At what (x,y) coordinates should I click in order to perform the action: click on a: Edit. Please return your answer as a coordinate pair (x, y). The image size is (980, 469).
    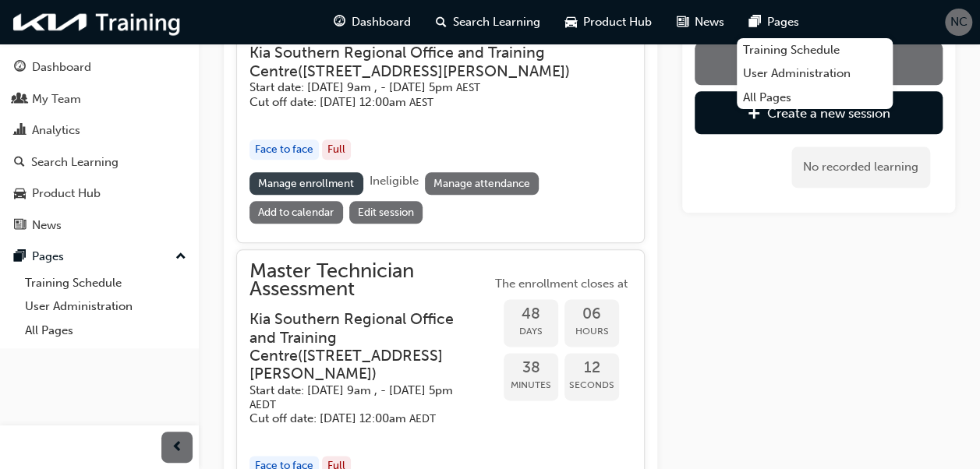
    Looking at the image, I should click on (819, 63).